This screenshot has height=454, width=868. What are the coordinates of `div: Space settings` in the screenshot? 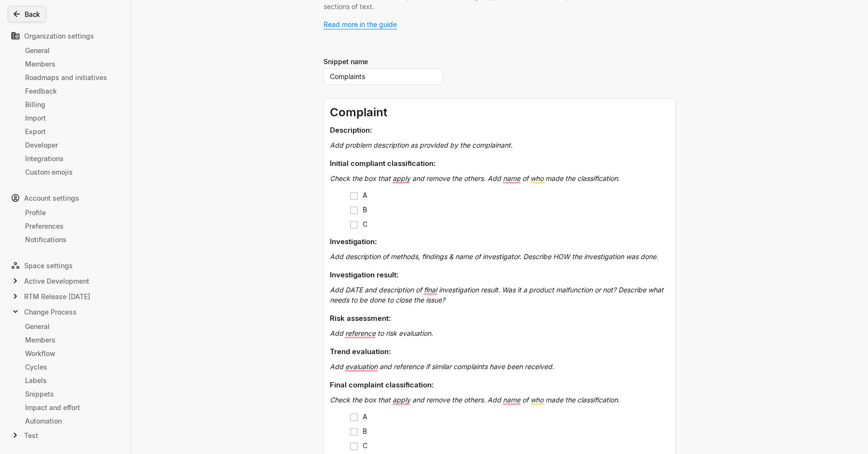 It's located at (65, 265).